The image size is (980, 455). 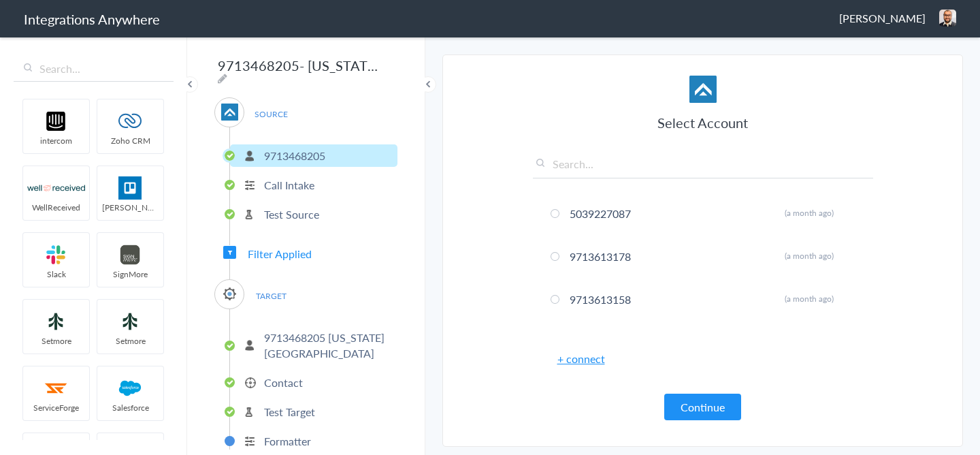 What do you see at coordinates (56, 274) in the screenshot?
I see `span: Slack` at bounding box center [56, 274].